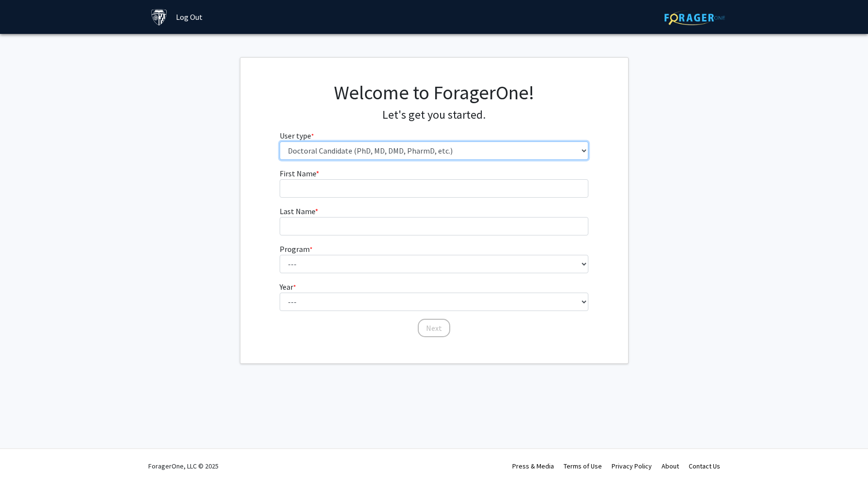  I want to click on div: ForagerOne, LLC © 2025, so click(183, 466).